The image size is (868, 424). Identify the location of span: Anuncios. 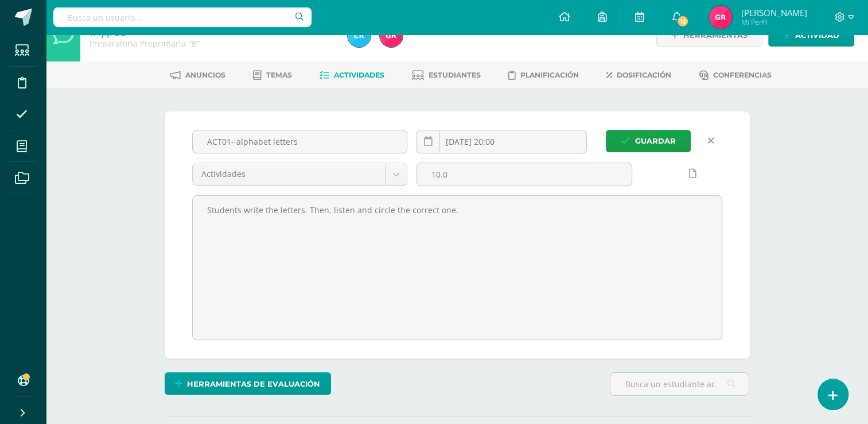
(205, 75).